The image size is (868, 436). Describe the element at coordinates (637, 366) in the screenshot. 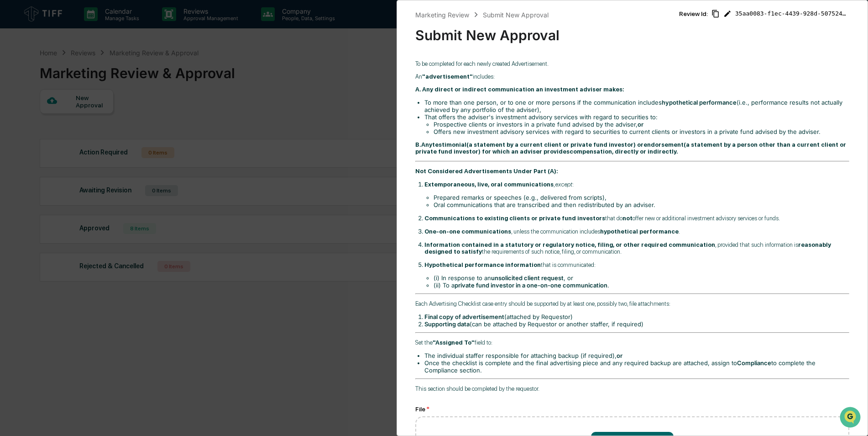

I see `li: Once the checklist is complete and the final advertising piece and any required backup are attach...` at that location.